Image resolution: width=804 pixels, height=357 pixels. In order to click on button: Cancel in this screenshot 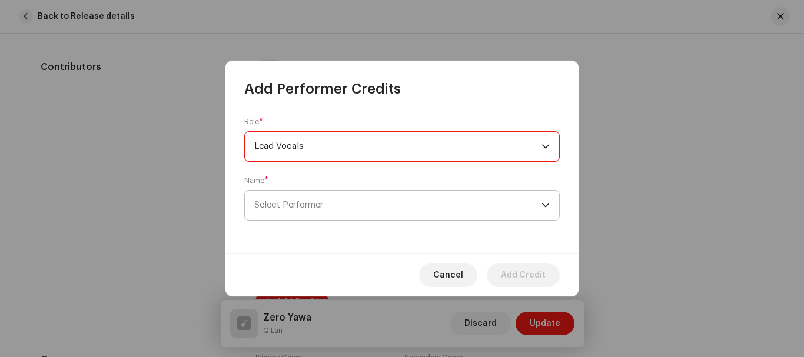, I will do `click(448, 276)`.